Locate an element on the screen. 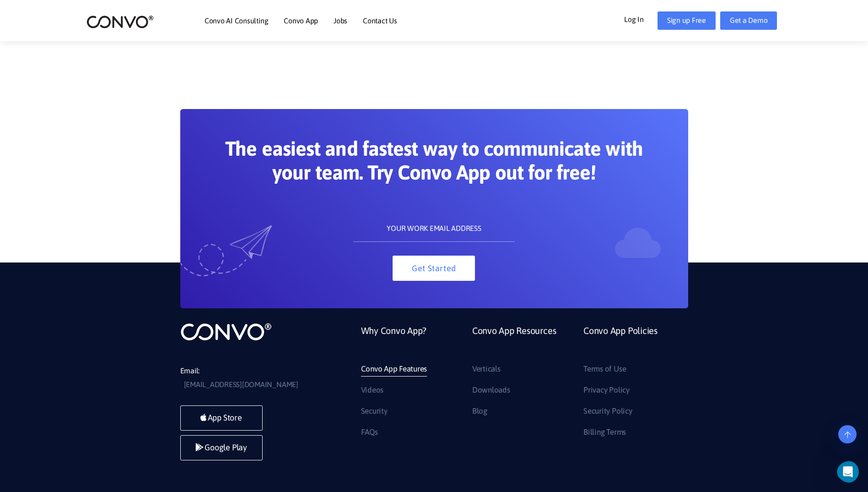 Image resolution: width=868 pixels, height=492 pixels. a: Verticals is located at coordinates (487, 369).